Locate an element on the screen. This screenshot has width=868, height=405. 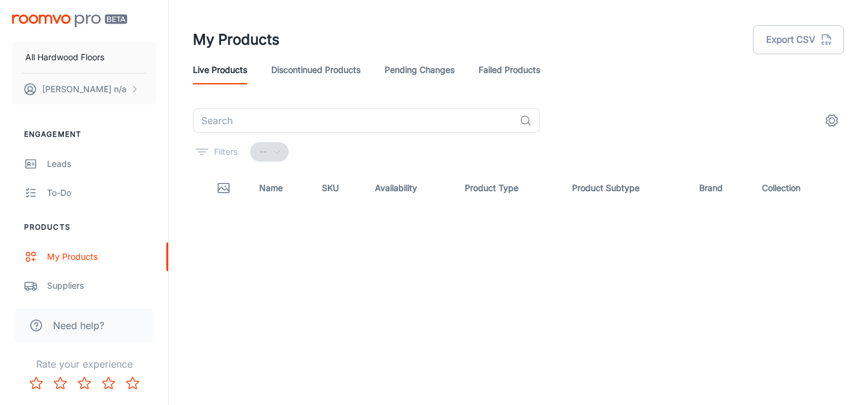
th: Collection is located at coordinates (798, 188).